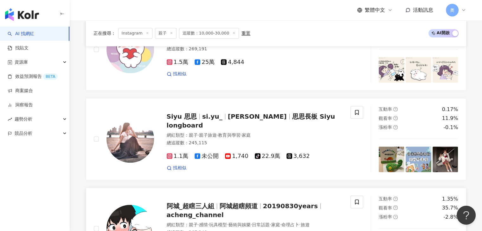 The image size is (482, 231). What do you see at coordinates (212, 117) in the screenshot?
I see `span: si.yu_` at bounding box center [212, 117].